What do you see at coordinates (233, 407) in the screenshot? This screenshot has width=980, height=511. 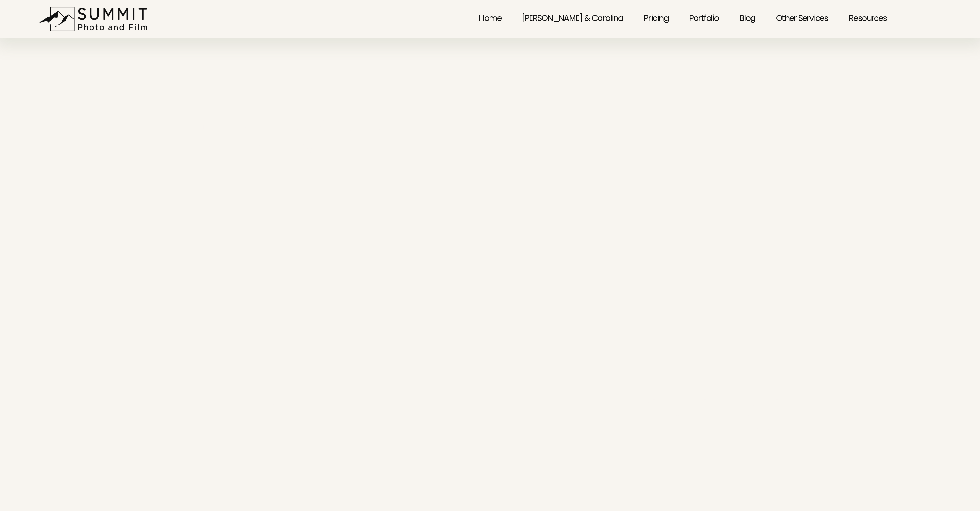 I see `a: Let’s Capture Your` at bounding box center [233, 407].